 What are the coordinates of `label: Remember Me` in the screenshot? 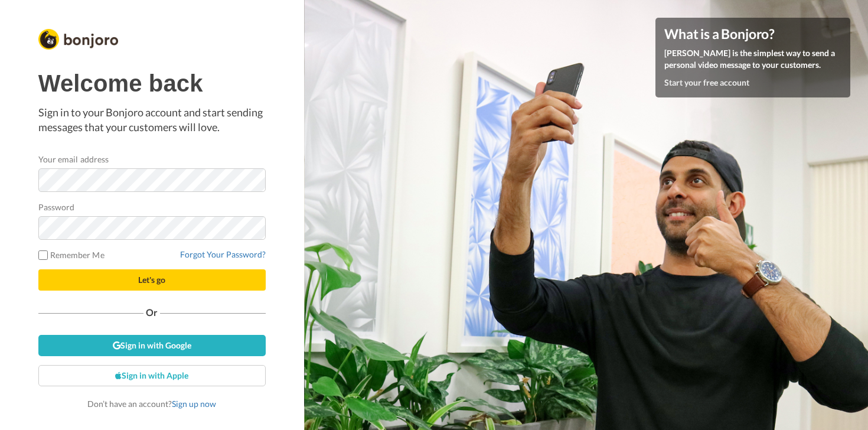 It's located at (72, 255).